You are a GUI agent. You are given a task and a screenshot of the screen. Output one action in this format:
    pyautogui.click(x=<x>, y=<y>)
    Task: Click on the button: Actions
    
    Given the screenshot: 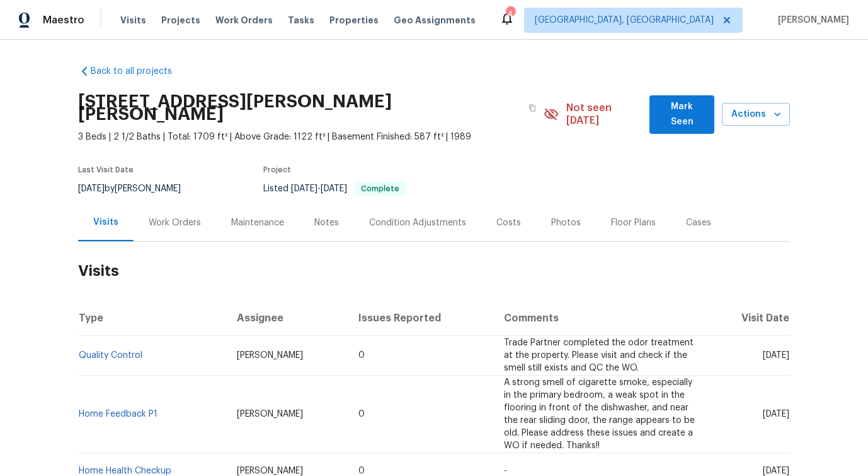 What is the action you would take?
    pyautogui.click(x=756, y=114)
    